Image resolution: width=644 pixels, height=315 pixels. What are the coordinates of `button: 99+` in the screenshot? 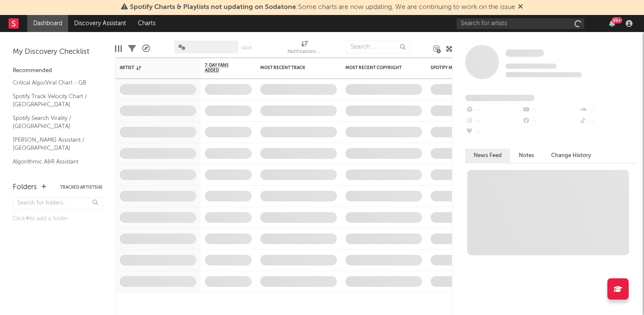 It's located at (612, 24).